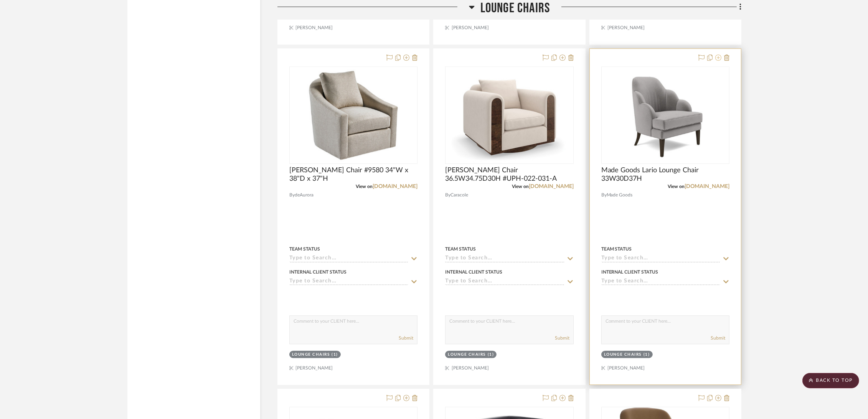 This screenshot has height=419, width=868. Describe the element at coordinates (666, 175) in the screenshot. I see `span: Made Goods Lario Lounge Chair 33W30D37H` at that location.